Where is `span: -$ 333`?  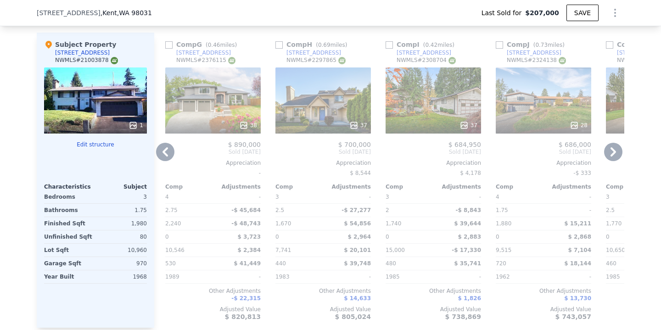 span: -$ 333 is located at coordinates (582, 173).